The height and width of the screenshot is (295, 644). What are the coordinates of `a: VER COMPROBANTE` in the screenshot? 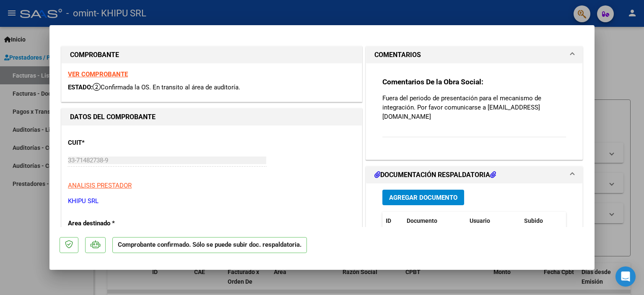 It's located at (98, 74).